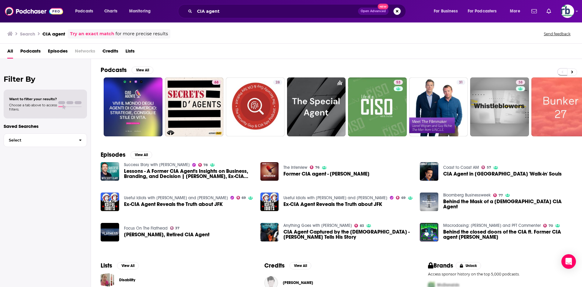 This screenshot has width=582, height=287. Describe the element at coordinates (467, 195) in the screenshot. I see `a: Bloomberg Businessweek` at that location.